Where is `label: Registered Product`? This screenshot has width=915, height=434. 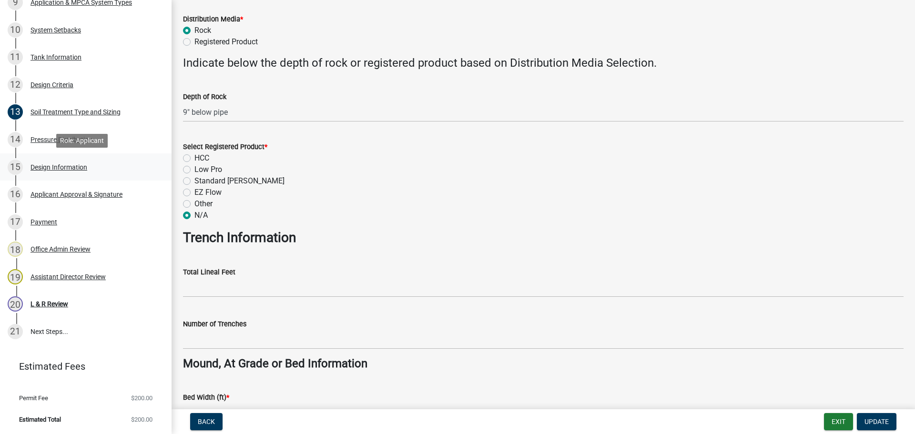 label: Registered Product is located at coordinates (226, 42).